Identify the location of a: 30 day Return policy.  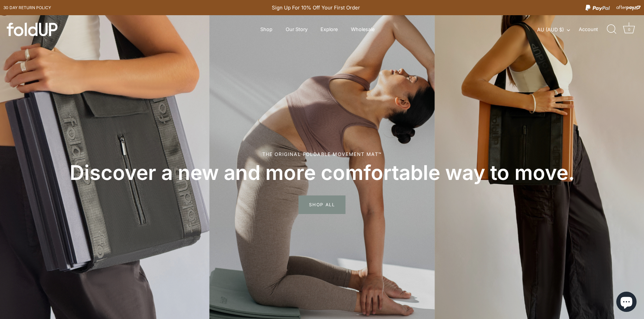
(27, 8).